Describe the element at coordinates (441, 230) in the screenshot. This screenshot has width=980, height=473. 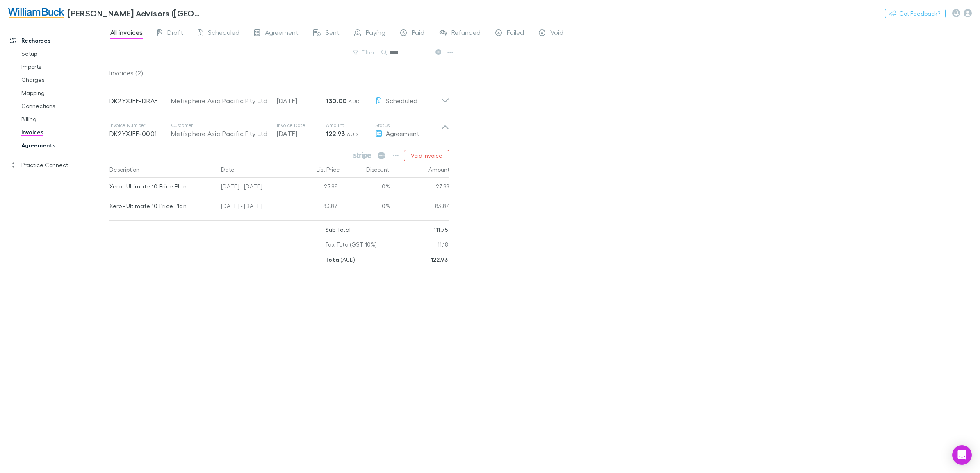
I see `p: 111.75` at that location.